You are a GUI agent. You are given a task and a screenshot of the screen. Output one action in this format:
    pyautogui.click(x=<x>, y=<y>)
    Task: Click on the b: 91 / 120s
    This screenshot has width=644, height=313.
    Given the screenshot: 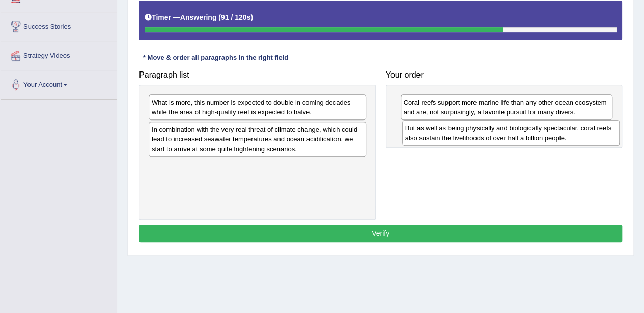 What is the action you would take?
    pyautogui.click(x=236, y=17)
    